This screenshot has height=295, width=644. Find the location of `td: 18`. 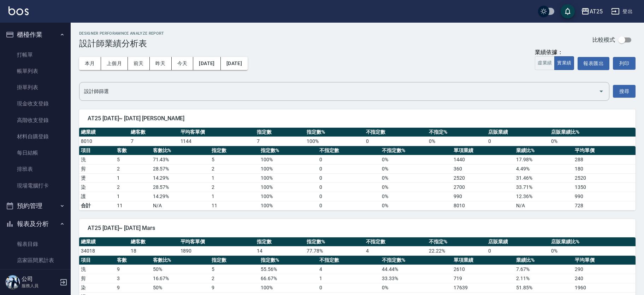

td: 18 is located at coordinates (154, 251).